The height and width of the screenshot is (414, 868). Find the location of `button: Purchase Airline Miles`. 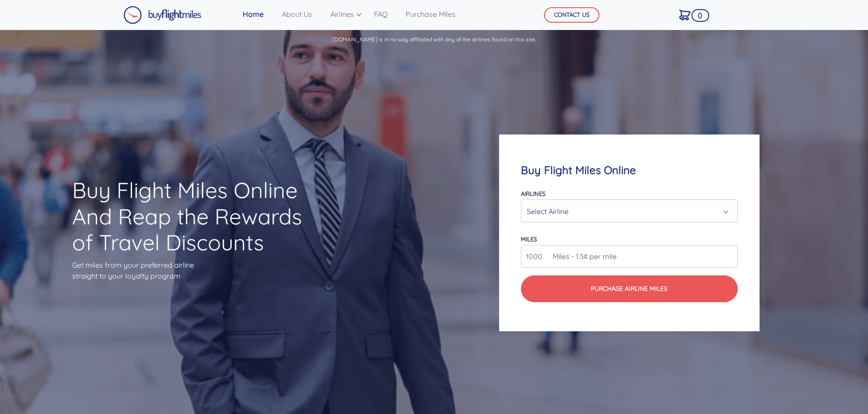

button: Purchase Airline Miles is located at coordinates (629, 288).